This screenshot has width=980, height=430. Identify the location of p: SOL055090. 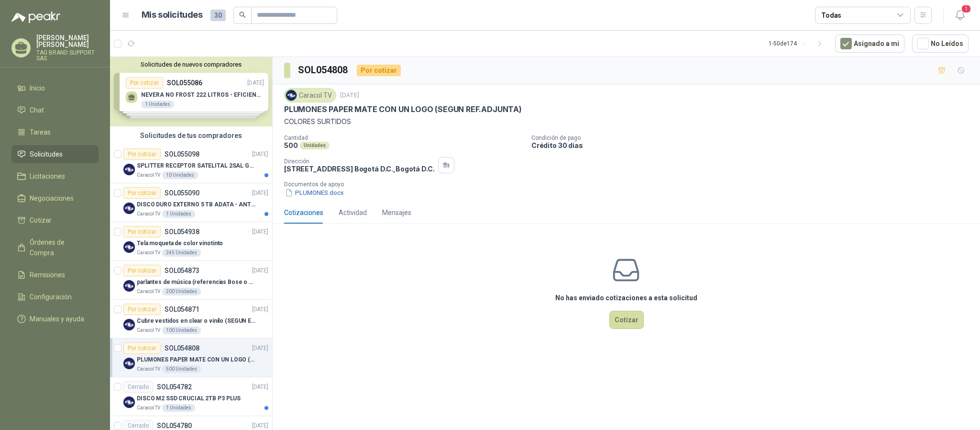
(182, 193).